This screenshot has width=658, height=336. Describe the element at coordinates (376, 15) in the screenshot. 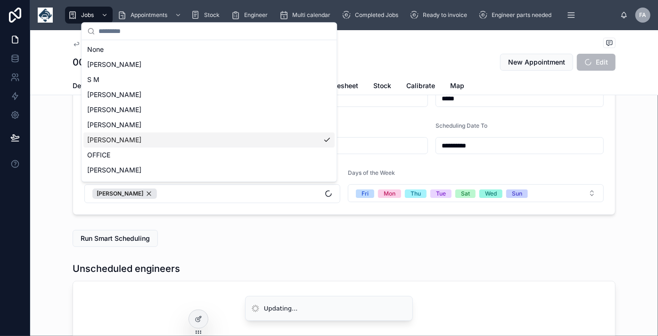

I see `span: Completed Jobs` at that location.